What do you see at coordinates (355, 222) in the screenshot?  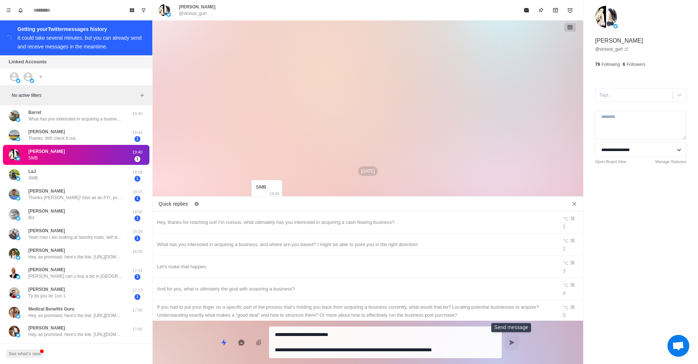 I see `div: Hey, thanks for reaching out! I'm curious, what ultimately has you interested in acquiring a cash...` at bounding box center [355, 222].